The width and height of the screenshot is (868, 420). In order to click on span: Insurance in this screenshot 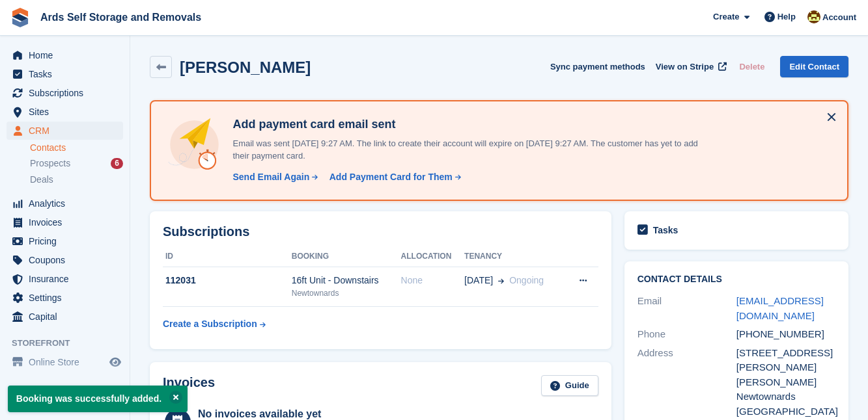, I will do `click(68, 279)`.